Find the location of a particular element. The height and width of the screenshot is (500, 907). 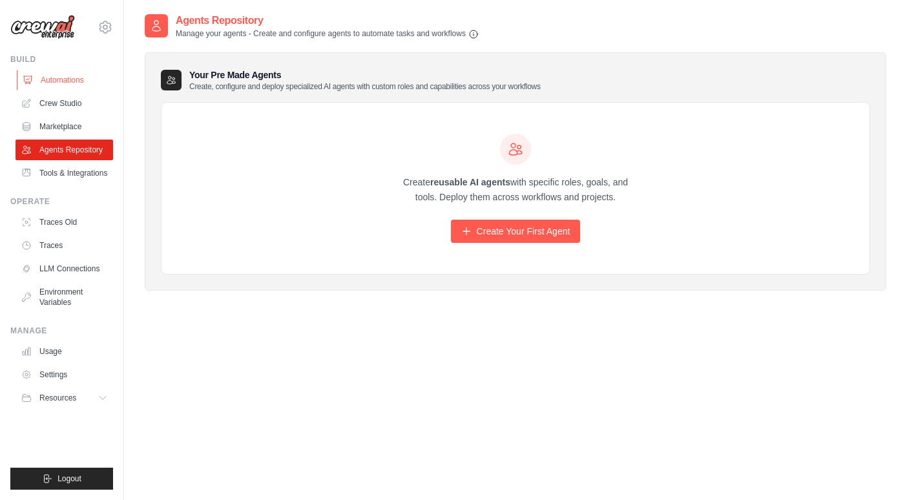

div: Operate is located at coordinates (61, 202).